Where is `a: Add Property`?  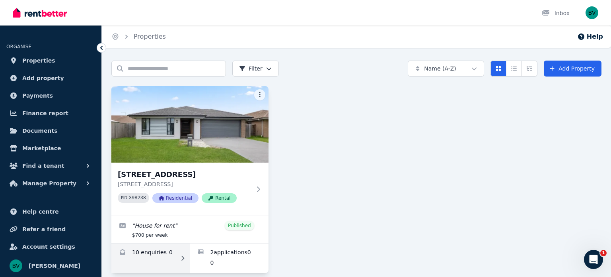 a: Add Property is located at coordinates (573, 68).